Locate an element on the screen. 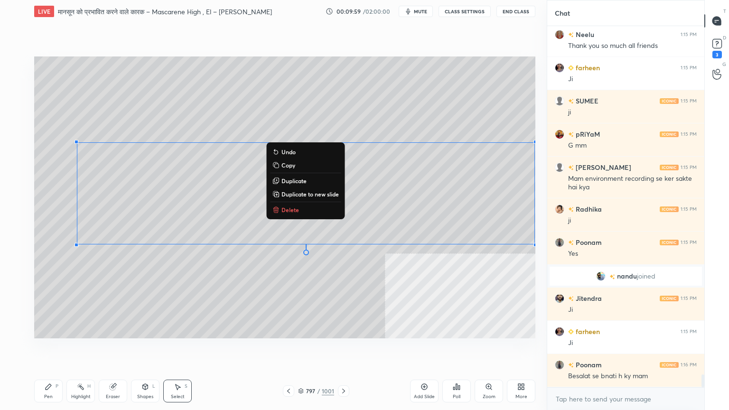 The height and width of the screenshot is (410, 729). button: CLASS SETTINGS is located at coordinates (465, 11).